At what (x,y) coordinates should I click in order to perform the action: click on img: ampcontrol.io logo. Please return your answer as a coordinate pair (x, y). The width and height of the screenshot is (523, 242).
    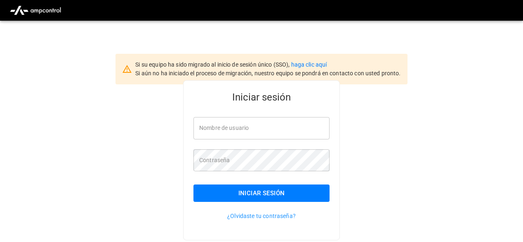
    Looking at the image, I should click on (36, 10).